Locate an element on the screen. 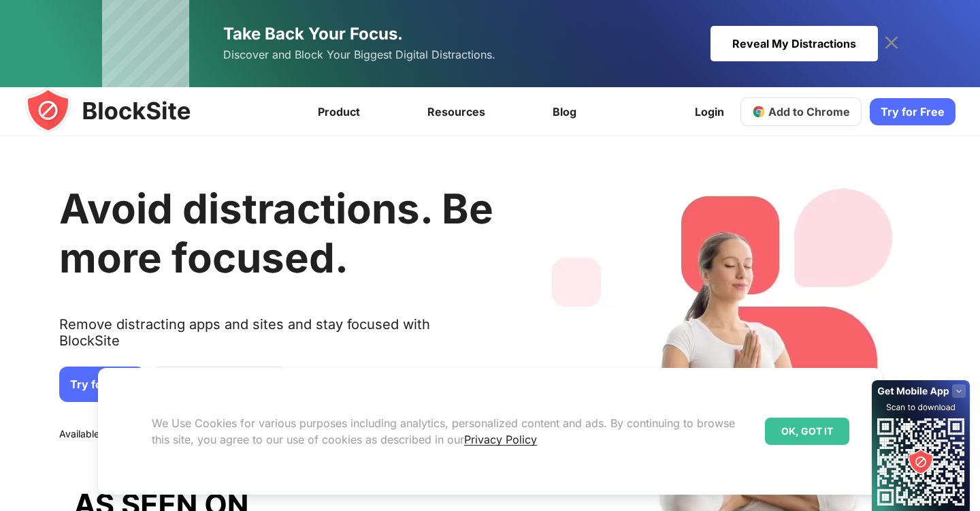 The width and height of the screenshot is (980, 511). text: Remove distracting apps and sites and stay focused with BlockSite is located at coordinates (277, 338).